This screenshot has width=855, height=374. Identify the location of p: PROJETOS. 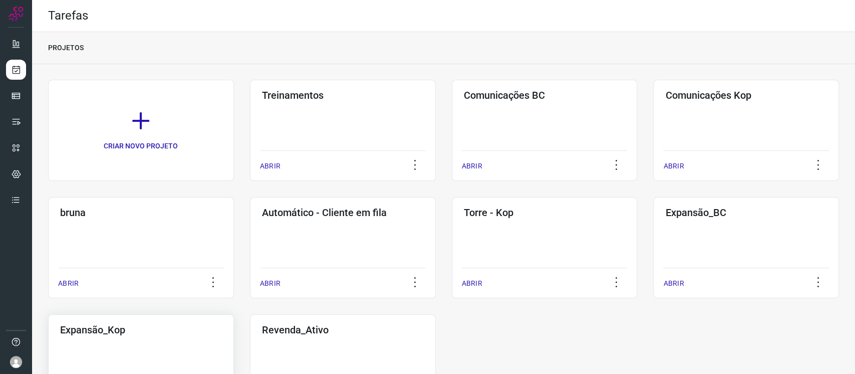
(66, 48).